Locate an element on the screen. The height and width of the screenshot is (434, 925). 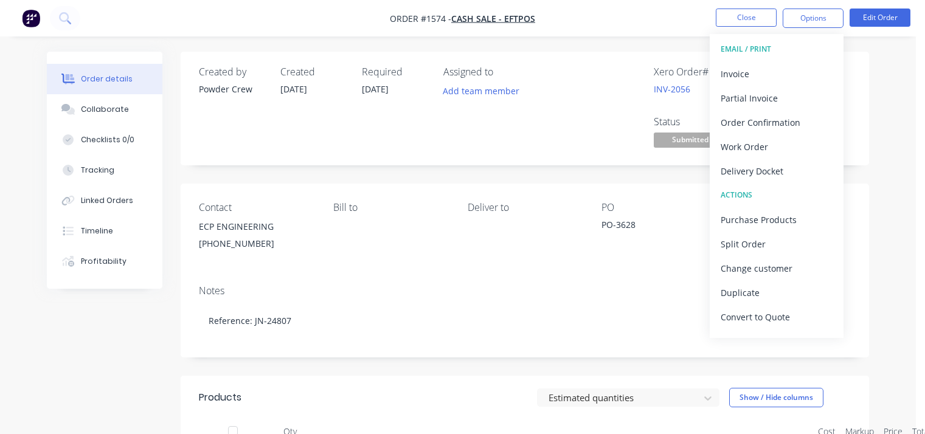
span: Submitted is located at coordinates (690, 140).